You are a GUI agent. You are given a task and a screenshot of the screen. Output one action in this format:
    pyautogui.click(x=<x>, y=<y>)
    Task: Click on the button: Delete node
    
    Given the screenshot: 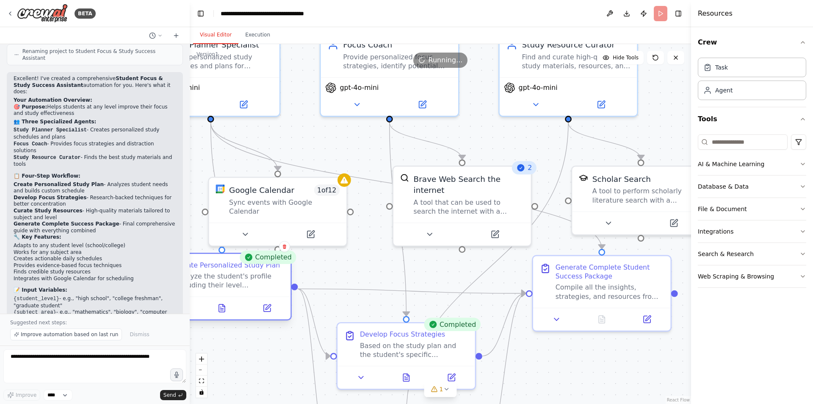 What is the action you would take?
    pyautogui.click(x=285, y=246)
    